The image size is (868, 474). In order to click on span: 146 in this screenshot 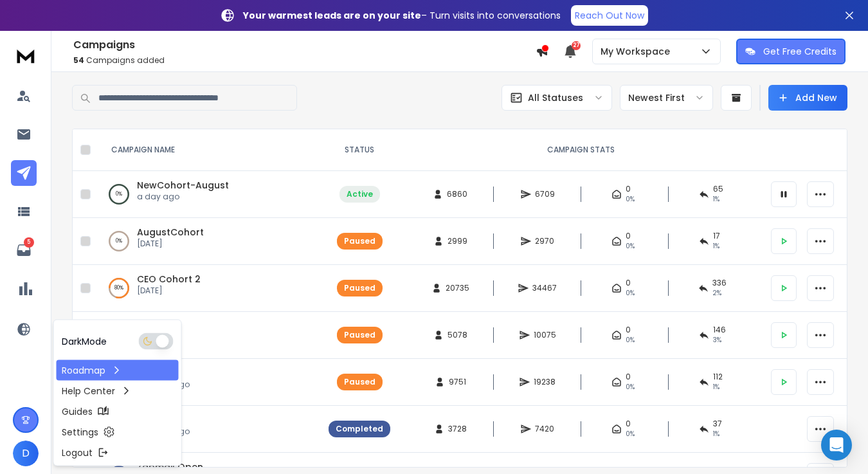, I will do `click(720, 330)`.